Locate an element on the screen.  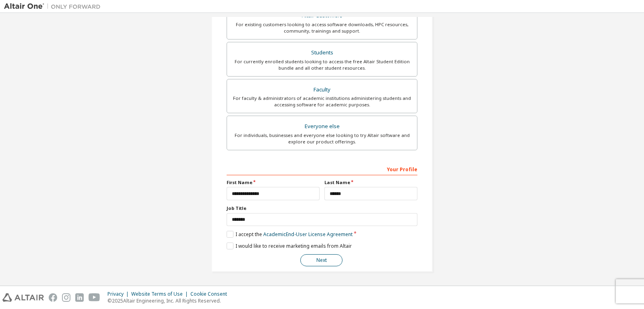
div: Website Terms of Use is located at coordinates (161, 294).